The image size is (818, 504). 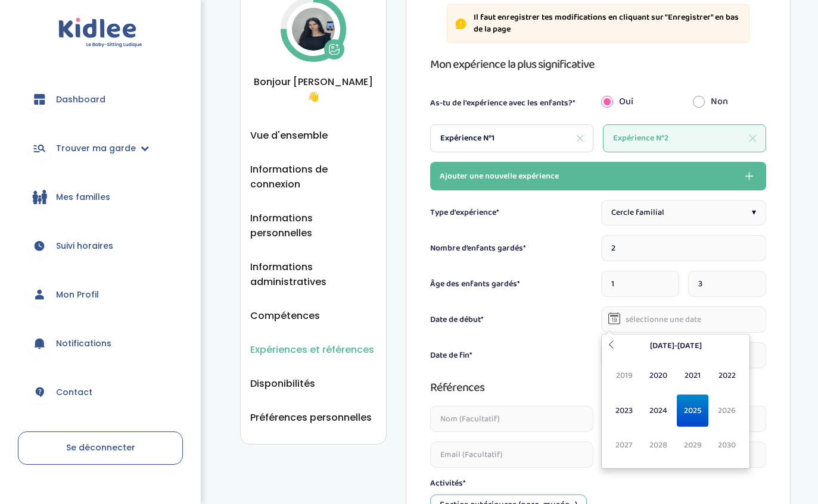 What do you see at coordinates (467, 138) in the screenshot?
I see `span: Expérience N°1` at bounding box center [467, 138].